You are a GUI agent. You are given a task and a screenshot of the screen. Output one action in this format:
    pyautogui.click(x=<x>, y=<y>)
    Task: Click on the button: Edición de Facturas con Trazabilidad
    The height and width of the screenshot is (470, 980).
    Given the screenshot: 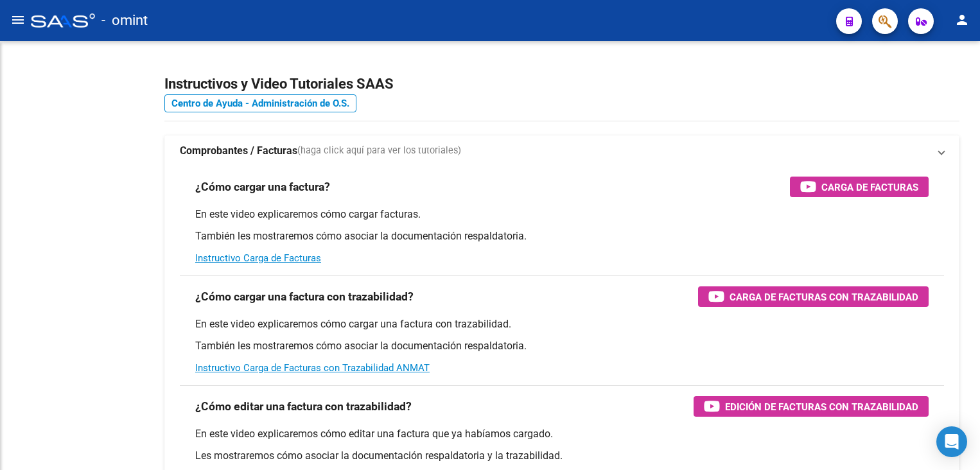 What is the action you would take?
    pyautogui.click(x=811, y=406)
    